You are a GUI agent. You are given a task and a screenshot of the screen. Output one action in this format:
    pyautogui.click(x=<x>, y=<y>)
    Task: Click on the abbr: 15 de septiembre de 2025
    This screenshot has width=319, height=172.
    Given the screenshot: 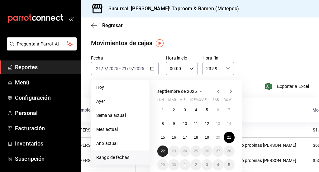 What is the action you would take?
    pyautogui.click(x=163, y=138)
    